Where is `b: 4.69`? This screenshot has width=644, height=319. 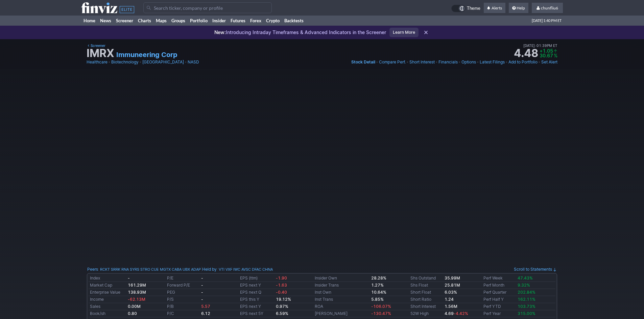
b: 4.69 is located at coordinates (456, 313).